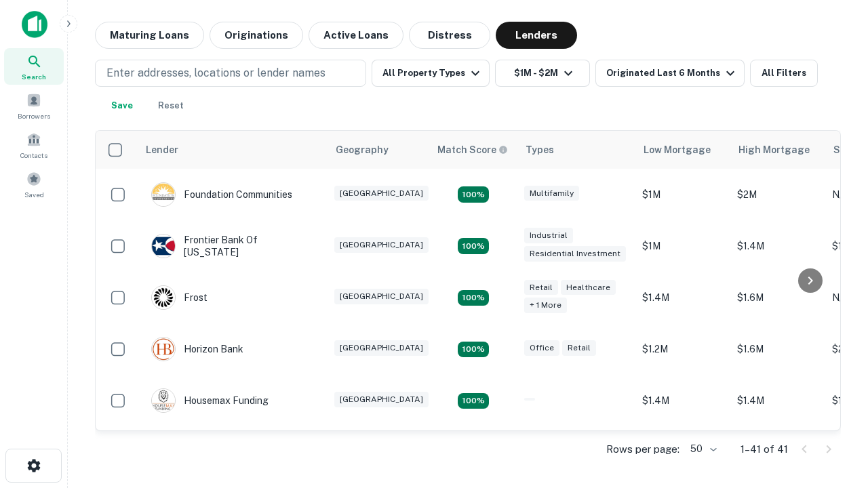 The image size is (868, 488). I want to click on div: + 1 more, so click(546, 305).